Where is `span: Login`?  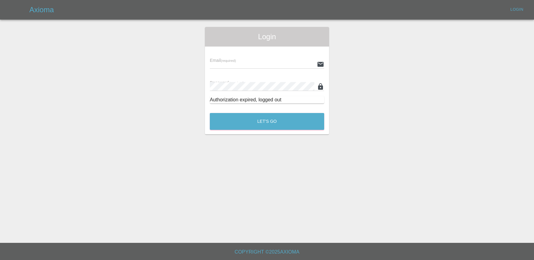
span: Login is located at coordinates (267, 37).